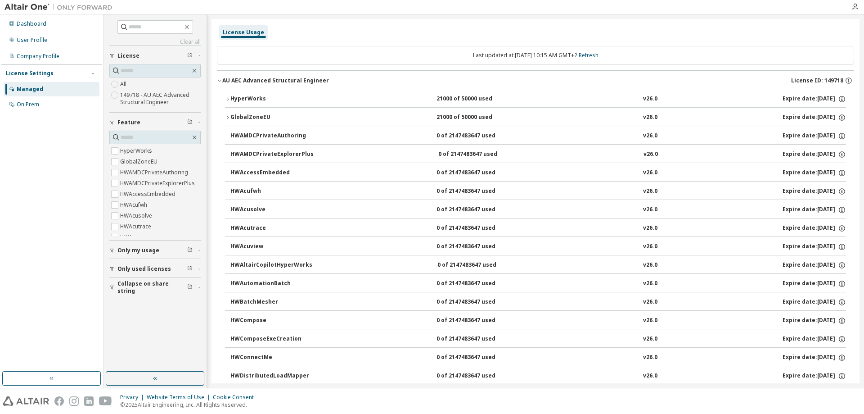  Describe the element at coordinates (59, 401) in the screenshot. I see `img: facebook.svg` at that location.